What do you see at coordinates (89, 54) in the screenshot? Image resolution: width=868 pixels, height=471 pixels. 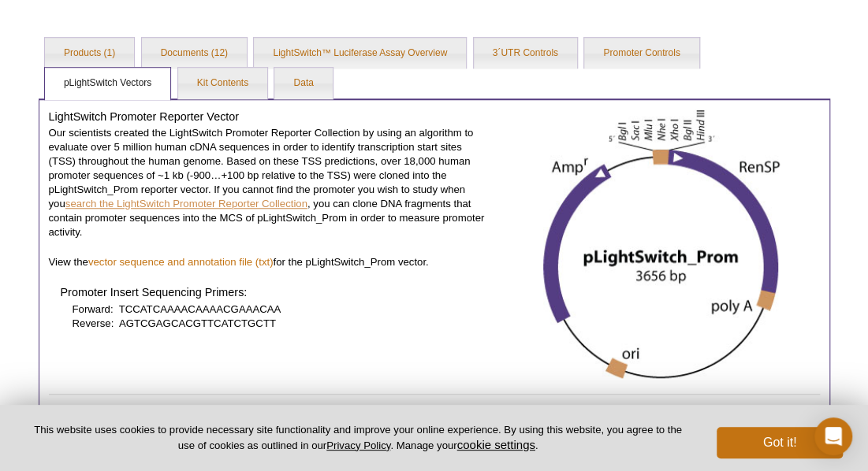 I see `a: Products (1)` at bounding box center [89, 54].